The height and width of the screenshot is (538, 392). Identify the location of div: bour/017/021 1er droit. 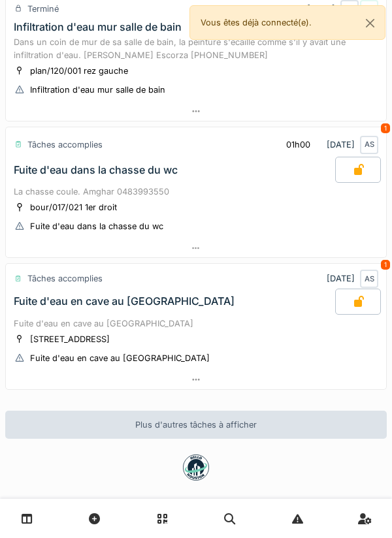
(73, 207).